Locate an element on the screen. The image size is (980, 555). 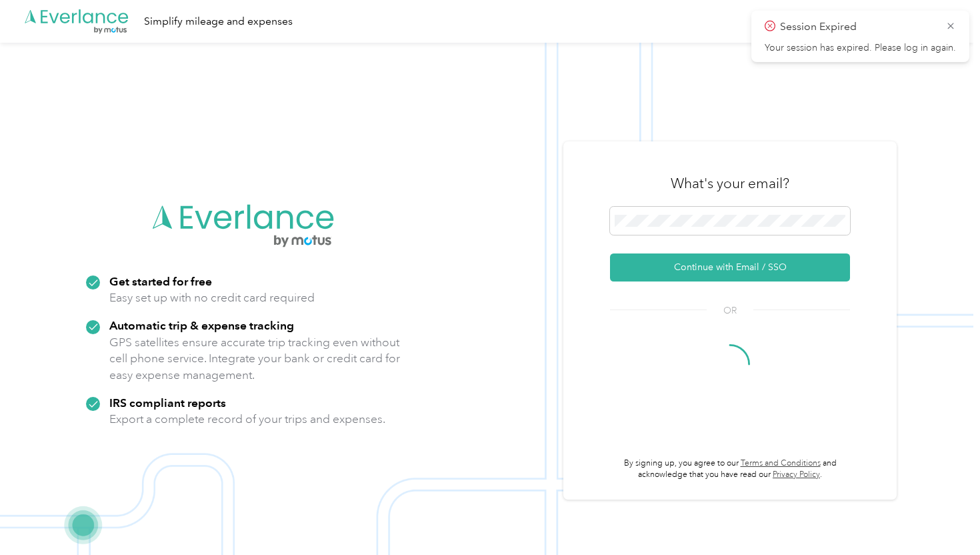
p: Session Expired is located at coordinates (858, 26).